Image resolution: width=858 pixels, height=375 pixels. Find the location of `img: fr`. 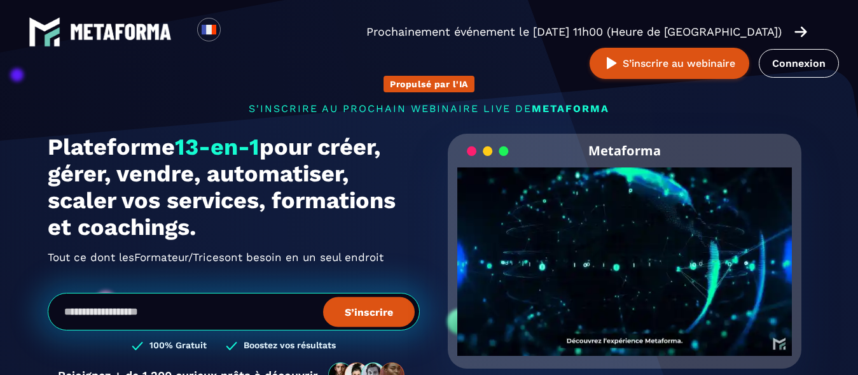

img: fr is located at coordinates (209, 29).